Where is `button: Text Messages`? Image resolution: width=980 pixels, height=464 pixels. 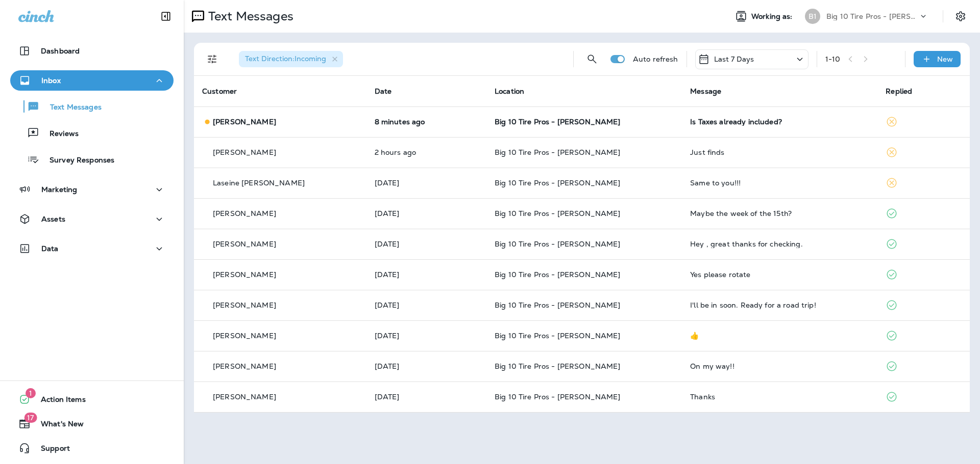
button: Text Messages is located at coordinates (92, 106).